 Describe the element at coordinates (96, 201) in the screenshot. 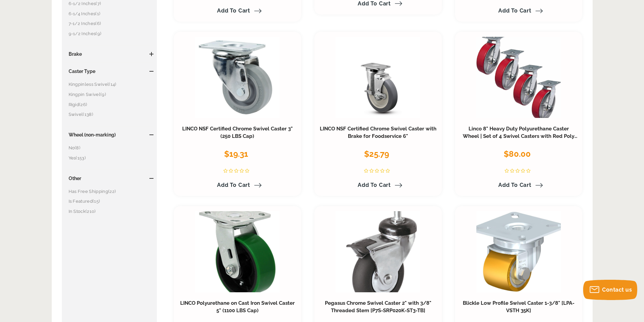

I see `span: (15)` at that location.